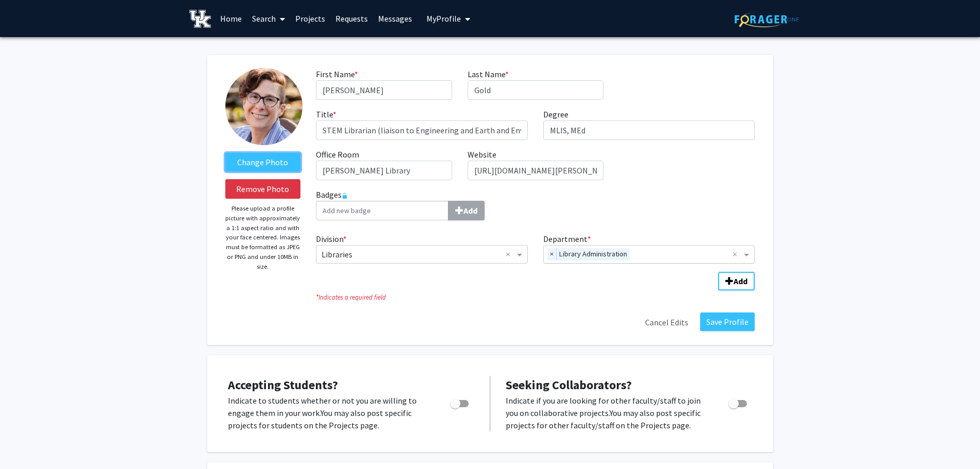 Image resolution: width=980 pixels, height=469 pixels. Describe the element at coordinates (263, 189) in the screenshot. I see `button: Remove Photo` at that location.